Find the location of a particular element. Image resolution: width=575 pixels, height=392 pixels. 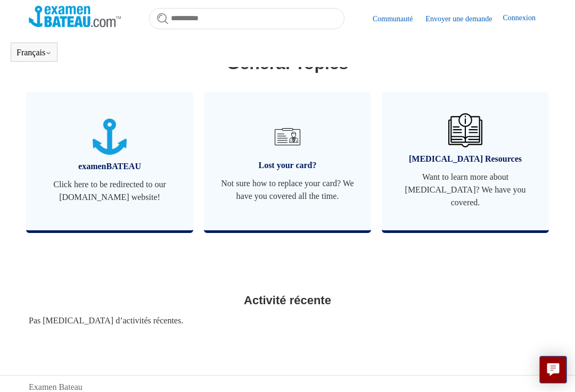

img: Page d’accueil du Centre d’aide Examen Bateau is located at coordinates (75, 17).